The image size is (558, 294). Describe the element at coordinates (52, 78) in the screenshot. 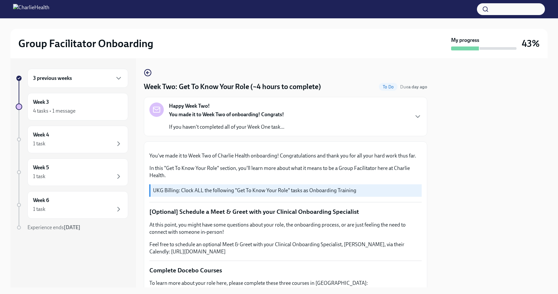

I see `h6: 3 previous weeks` at that location.